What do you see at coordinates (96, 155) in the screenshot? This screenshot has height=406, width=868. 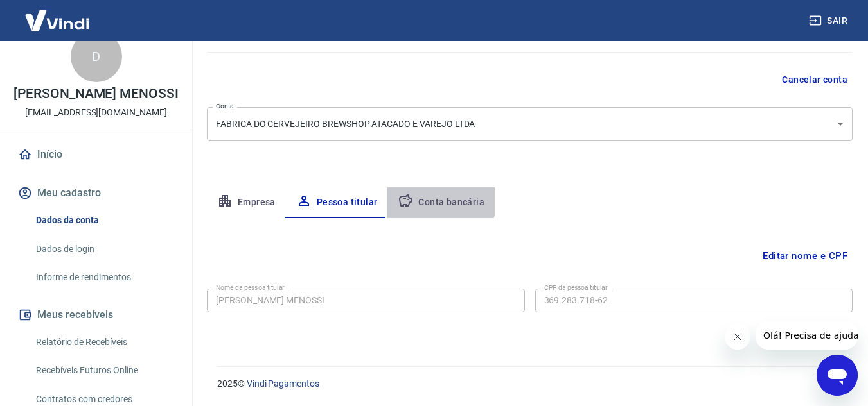 I see `a: Início` at bounding box center [96, 155].